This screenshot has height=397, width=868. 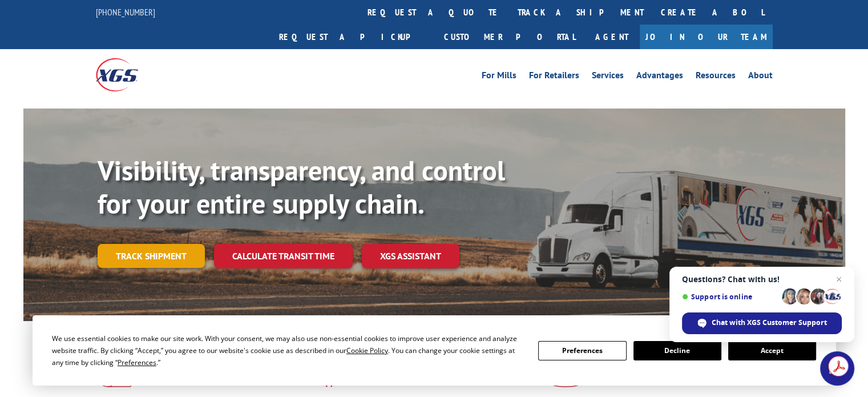 I want to click on a: Resources, so click(x=716, y=77).